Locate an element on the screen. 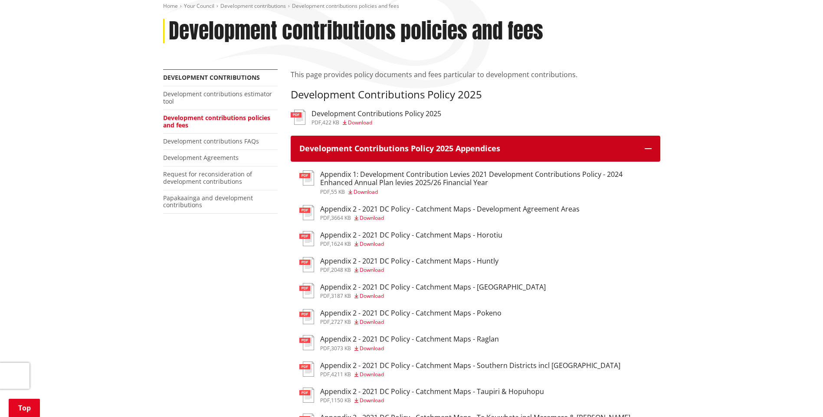  h3: Appendix 2 - 2021 DC Policy - Catchment Maps - Pokeno is located at coordinates (411, 313).